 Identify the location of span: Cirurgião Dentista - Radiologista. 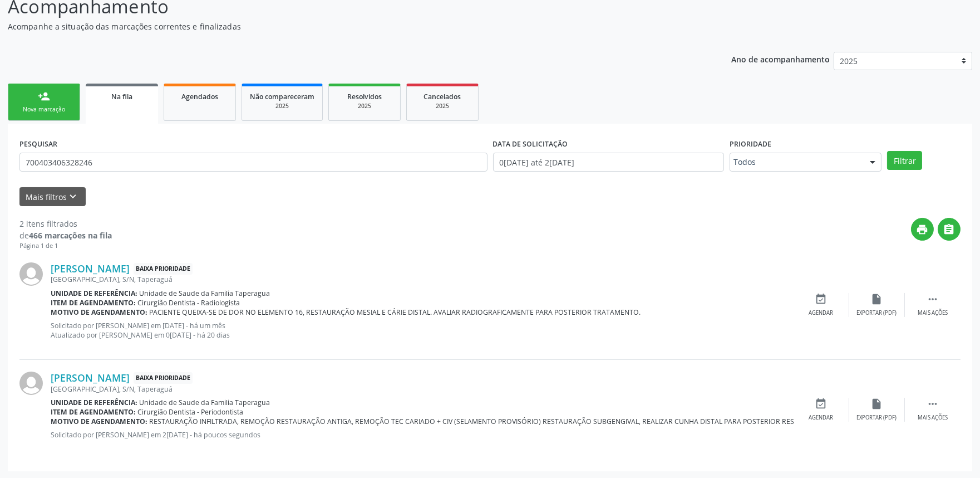
(189, 302).